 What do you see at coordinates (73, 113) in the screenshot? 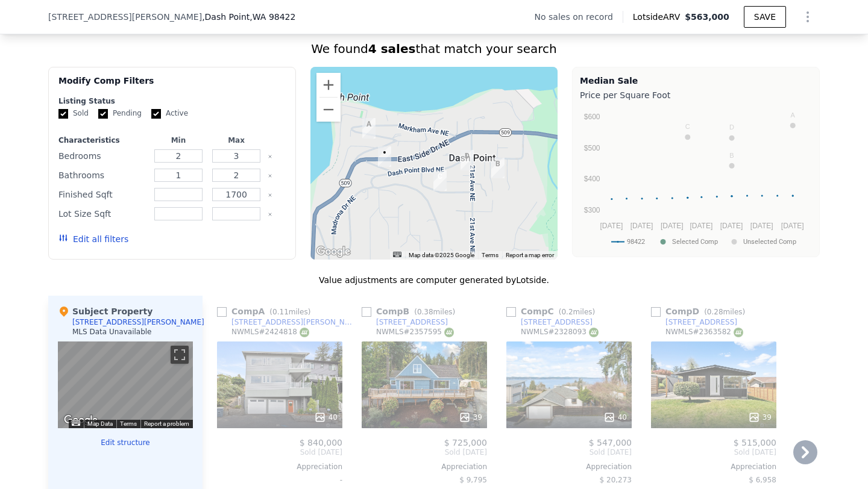
I see `label: Sold` at bounding box center [73, 113].